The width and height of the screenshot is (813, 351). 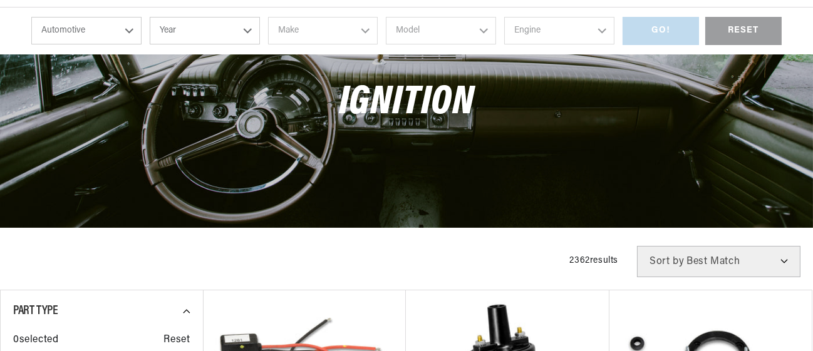 What do you see at coordinates (36, 341) in the screenshot?
I see `span: 0 selected` at bounding box center [36, 341].